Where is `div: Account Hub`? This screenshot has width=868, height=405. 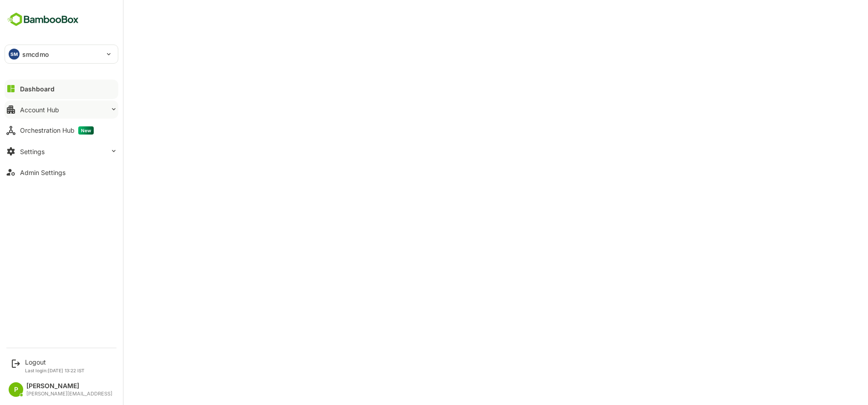
div: Account Hub is located at coordinates (40, 110).